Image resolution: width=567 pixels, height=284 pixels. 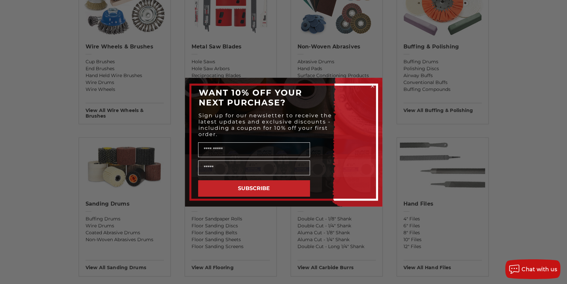 What do you see at coordinates (533, 269) in the screenshot?
I see `button: Chat with us` at bounding box center [533, 269].